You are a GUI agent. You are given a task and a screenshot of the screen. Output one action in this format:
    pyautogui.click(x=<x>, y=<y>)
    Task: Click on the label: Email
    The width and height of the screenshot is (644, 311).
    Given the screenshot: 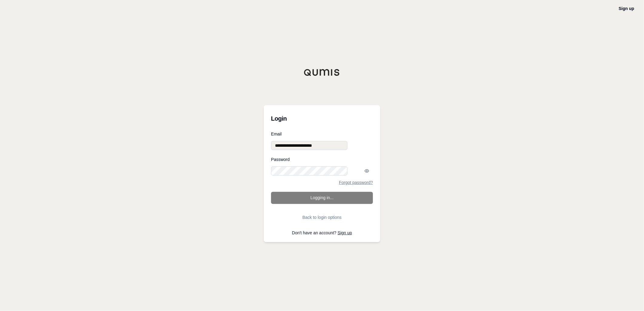 What is the action you would take?
    pyautogui.click(x=322, y=134)
    